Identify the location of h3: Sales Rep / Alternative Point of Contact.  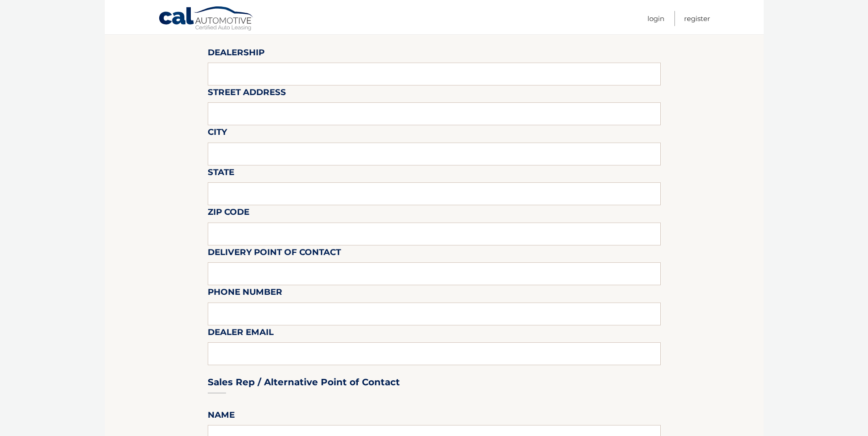
(304, 382).